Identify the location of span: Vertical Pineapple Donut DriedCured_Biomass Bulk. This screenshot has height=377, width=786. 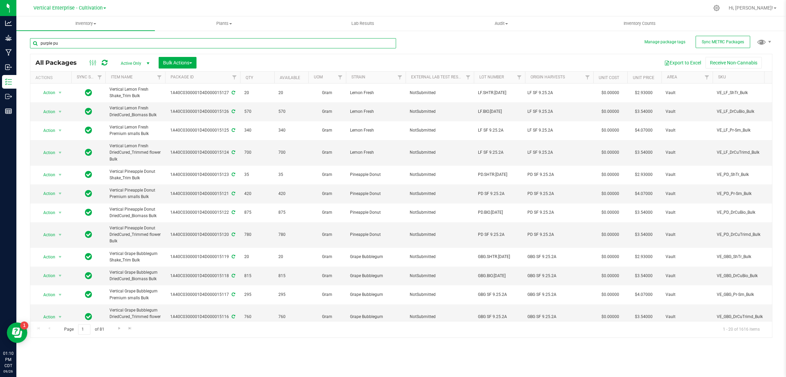
(135, 213).